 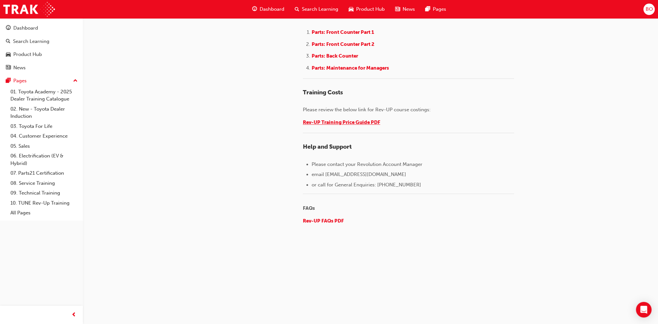 What do you see at coordinates (41, 68) in the screenshot?
I see `a: News` at bounding box center [41, 68].